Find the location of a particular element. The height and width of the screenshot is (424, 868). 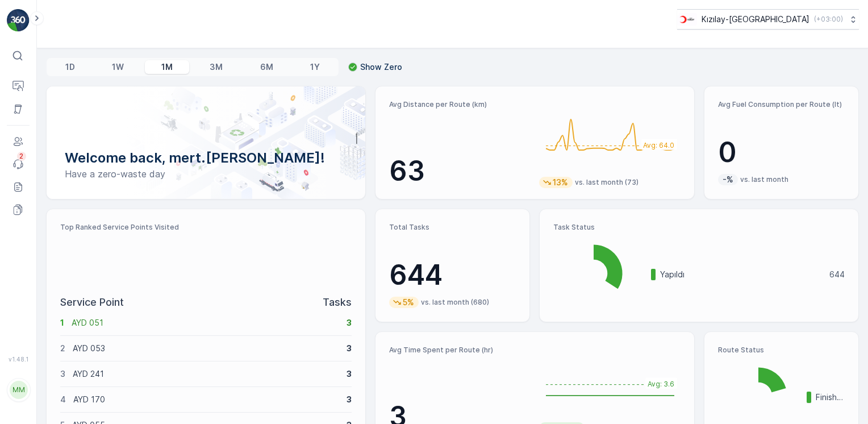

p: 13% is located at coordinates (560, 183).